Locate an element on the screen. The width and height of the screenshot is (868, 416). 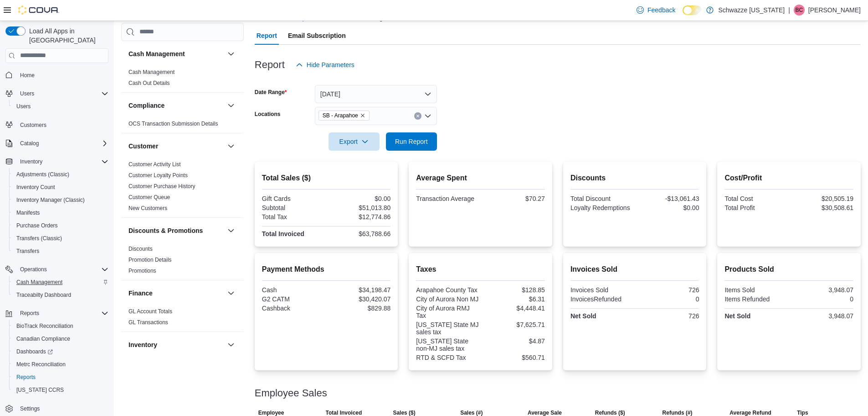
span: Transfers (Classic) is located at coordinates (61, 238).